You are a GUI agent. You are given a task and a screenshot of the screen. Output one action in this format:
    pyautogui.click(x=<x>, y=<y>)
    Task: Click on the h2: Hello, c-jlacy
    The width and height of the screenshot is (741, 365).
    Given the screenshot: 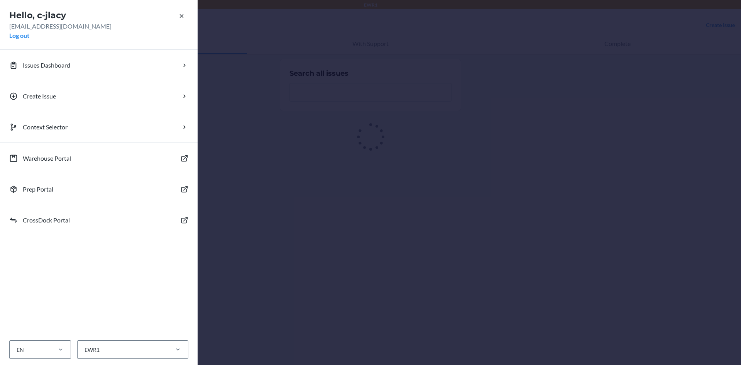 What is the action you would take?
    pyautogui.click(x=99, y=15)
    